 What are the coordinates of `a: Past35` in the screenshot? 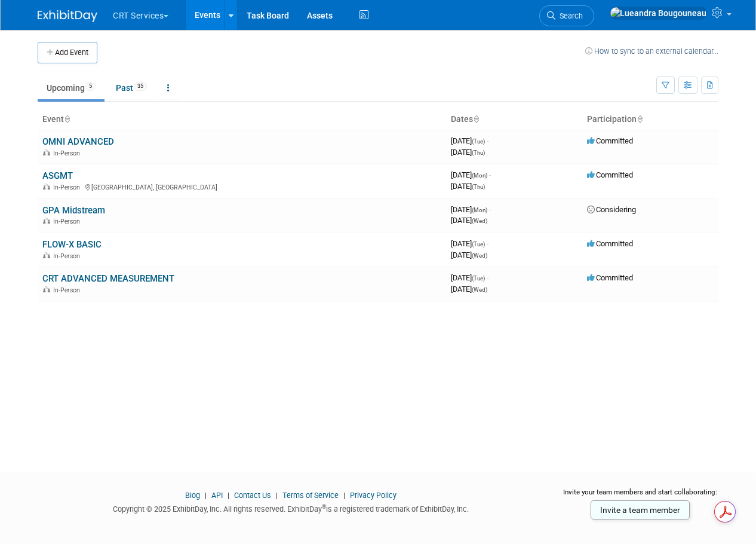 It's located at (131, 88).